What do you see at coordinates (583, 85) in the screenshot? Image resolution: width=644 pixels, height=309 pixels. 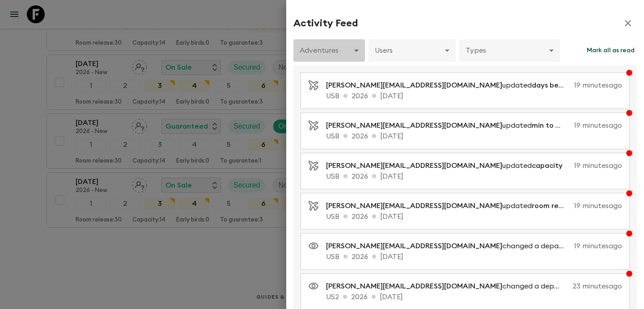 I see `span: days before departure for EB` at bounding box center [583, 85].